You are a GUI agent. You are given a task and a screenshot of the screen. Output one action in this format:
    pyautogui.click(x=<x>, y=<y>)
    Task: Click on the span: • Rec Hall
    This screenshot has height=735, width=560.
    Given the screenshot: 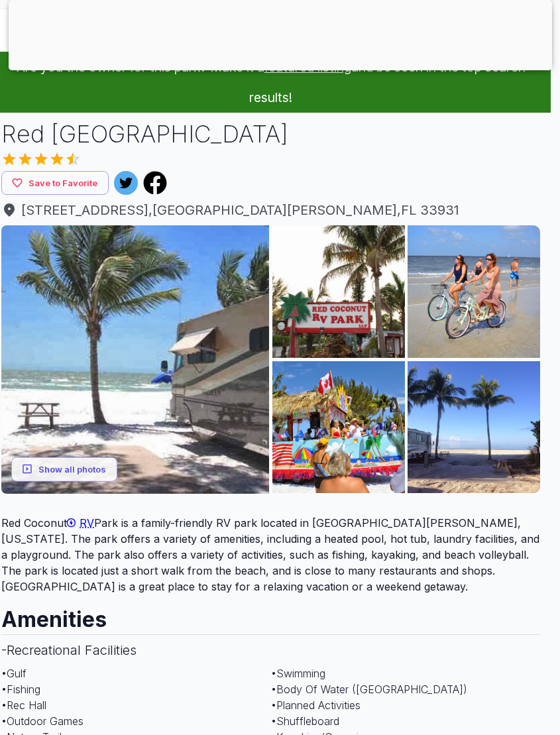 What is the action you would take?
    pyautogui.click(x=24, y=705)
    